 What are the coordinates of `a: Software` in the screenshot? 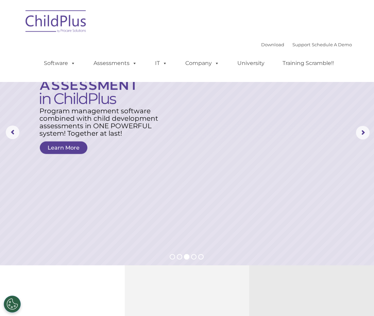 It's located at (60, 63).